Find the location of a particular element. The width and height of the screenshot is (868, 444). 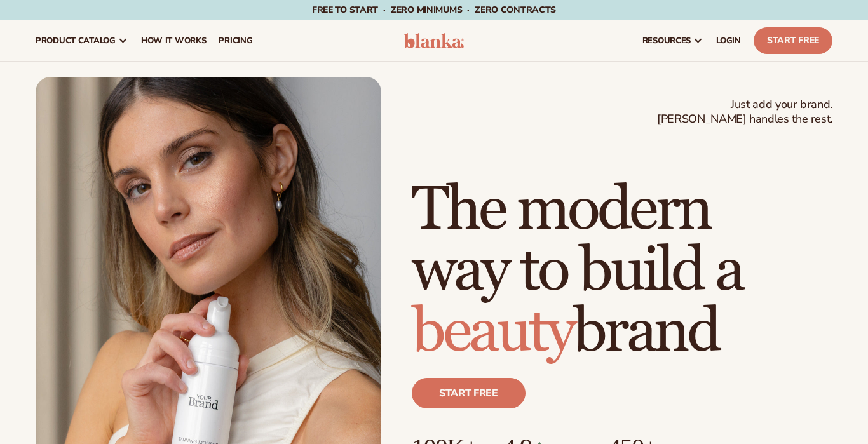

a: Start Free is located at coordinates (793, 41).